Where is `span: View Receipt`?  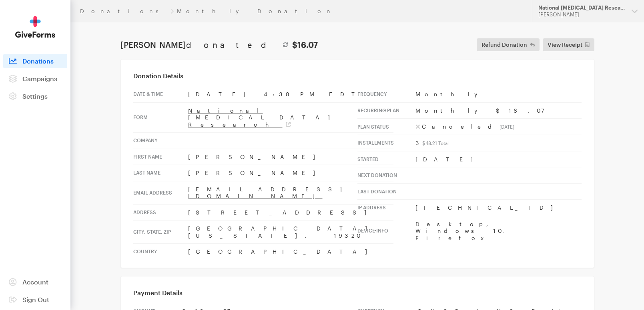
span: View Receipt is located at coordinates (564, 45).